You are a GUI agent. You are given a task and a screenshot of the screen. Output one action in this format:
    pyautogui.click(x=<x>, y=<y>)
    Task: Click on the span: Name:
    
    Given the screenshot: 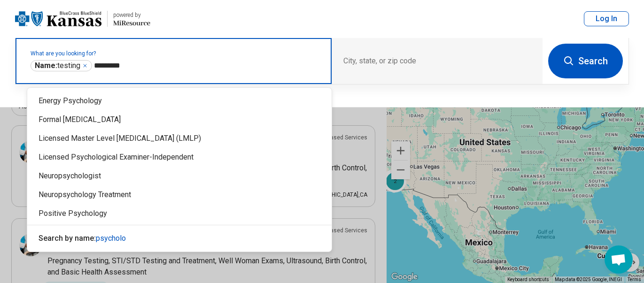 What is the action you would take?
    pyautogui.click(x=46, y=65)
    